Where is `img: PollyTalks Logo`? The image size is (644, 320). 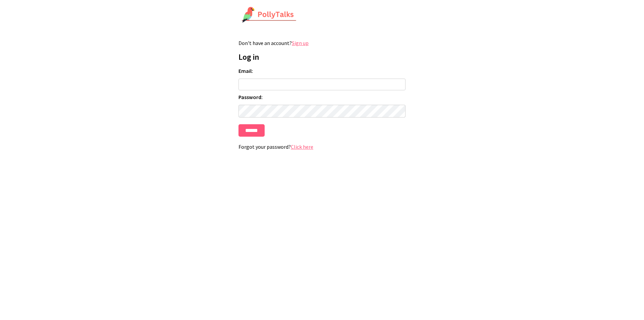 img: PollyTalks Logo is located at coordinates (269, 15).